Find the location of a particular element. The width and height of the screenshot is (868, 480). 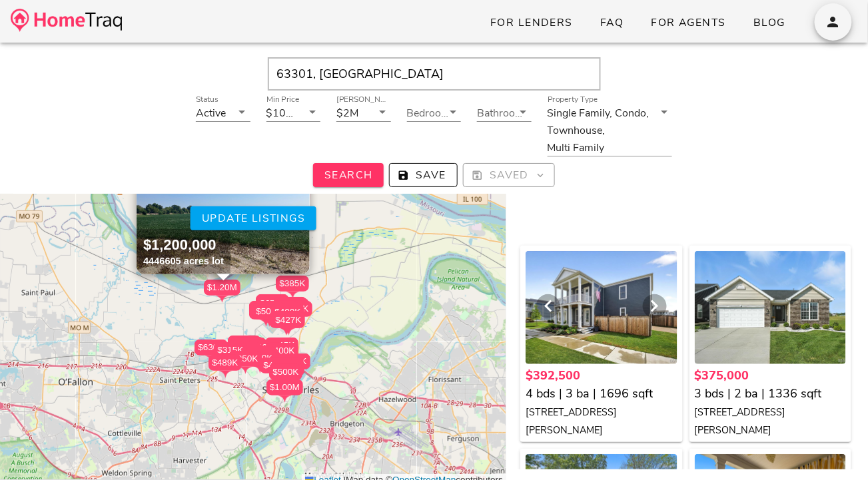

div: $1.00M is located at coordinates (285, 388).